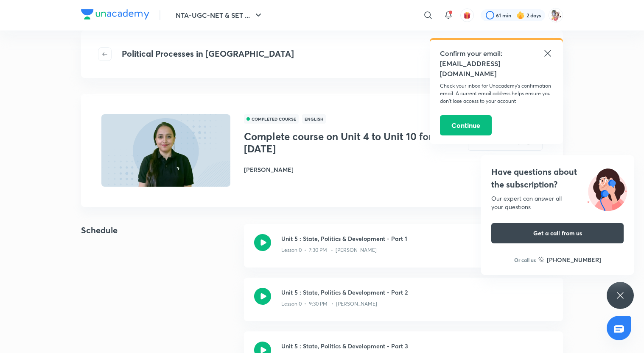 This screenshot has width=644, height=353. I want to click on img: Company Logo, so click(115, 15).